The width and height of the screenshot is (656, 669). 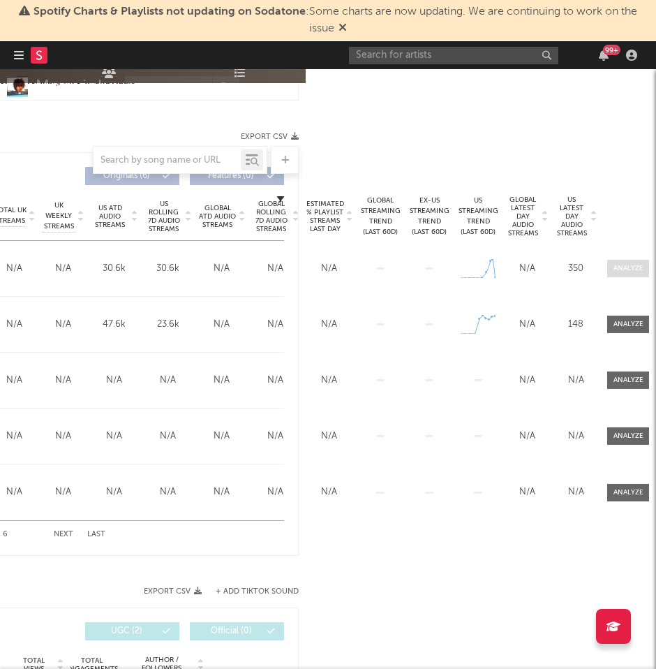 What do you see at coordinates (163, 216) in the screenshot?
I see `span: US Rolling 7D Audio Streams` at bounding box center [163, 216].